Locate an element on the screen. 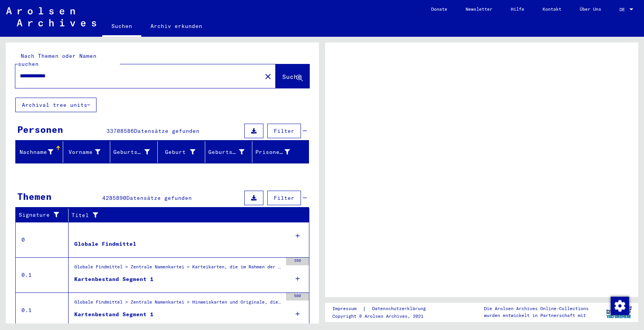 Image resolution: width=644 pixels, height=330 pixels. mat-header-cell: Vorname is located at coordinates (87, 152).